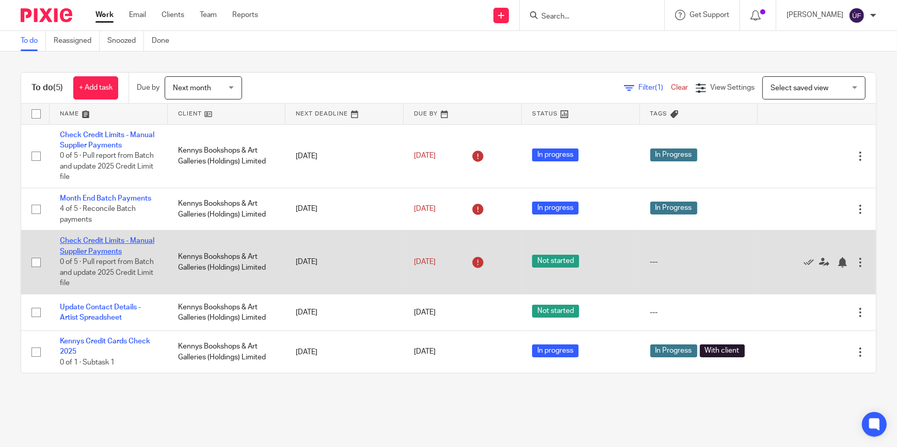 The image size is (897, 447). What do you see at coordinates (587, 17) in the screenshot?
I see `input: Search` at bounding box center [587, 17].